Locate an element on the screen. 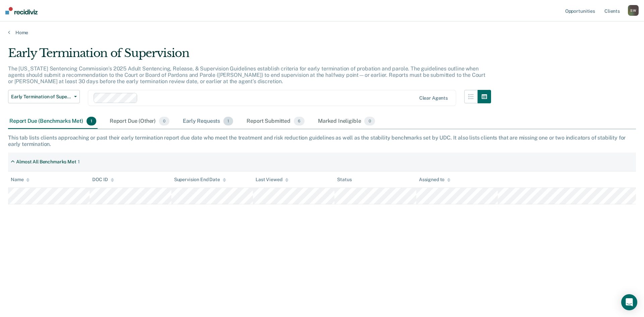 The width and height of the screenshot is (644, 317). div: Clear agents is located at coordinates (433, 98).